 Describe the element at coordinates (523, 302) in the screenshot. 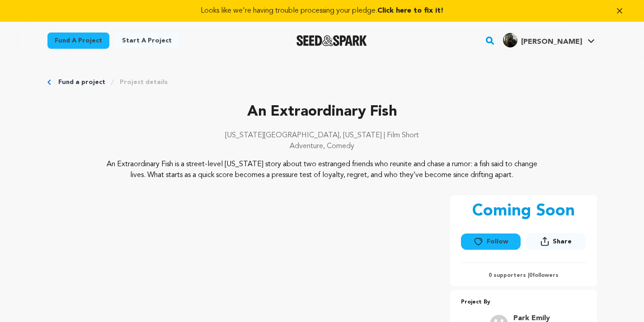

I see `p: Project By` at that location.